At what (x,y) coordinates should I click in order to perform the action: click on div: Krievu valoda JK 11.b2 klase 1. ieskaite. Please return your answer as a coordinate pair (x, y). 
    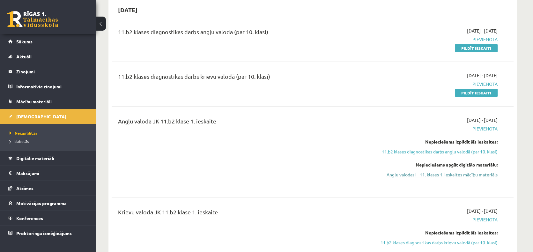
    Looking at the image, I should click on (243, 213).